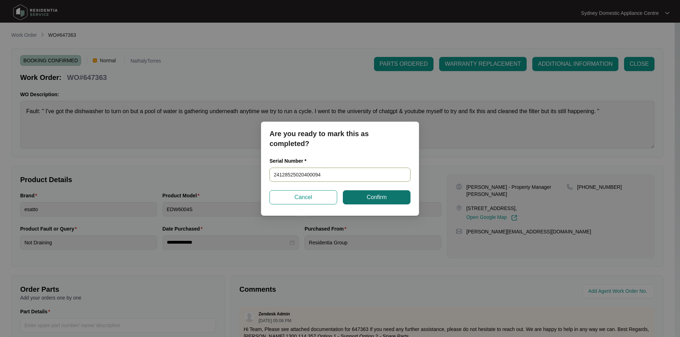 This screenshot has height=337, width=680. What do you see at coordinates (340, 144) in the screenshot?
I see `p: completed?` at bounding box center [340, 144].